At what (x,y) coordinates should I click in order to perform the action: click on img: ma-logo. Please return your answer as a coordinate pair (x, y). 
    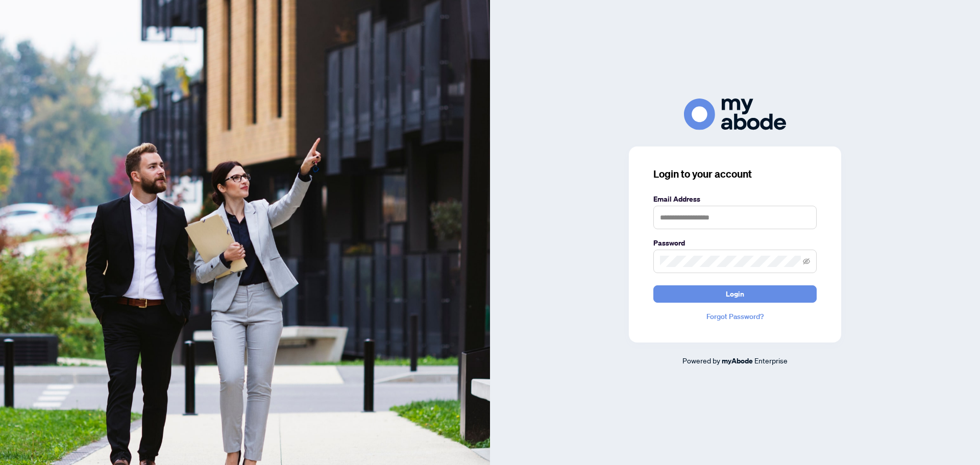
    Looking at the image, I should click on (735, 114).